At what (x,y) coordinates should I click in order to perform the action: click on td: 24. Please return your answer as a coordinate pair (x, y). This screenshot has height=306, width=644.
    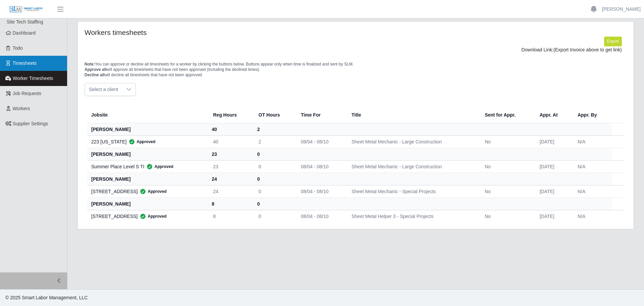
    Looking at the image, I should click on (230, 191).